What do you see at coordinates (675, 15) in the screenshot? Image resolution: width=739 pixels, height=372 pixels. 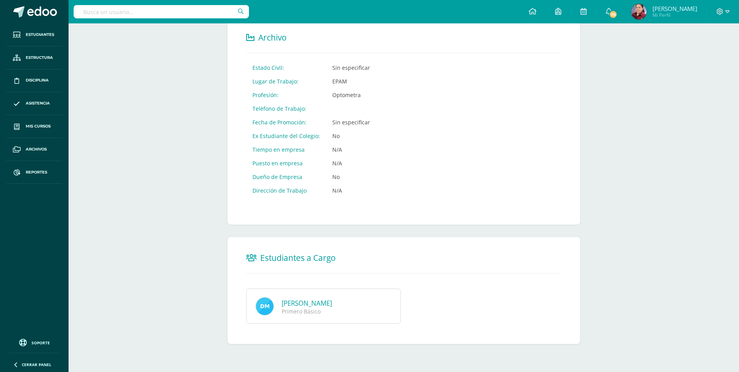 I see `span: Mi Perfil` at bounding box center [675, 15].